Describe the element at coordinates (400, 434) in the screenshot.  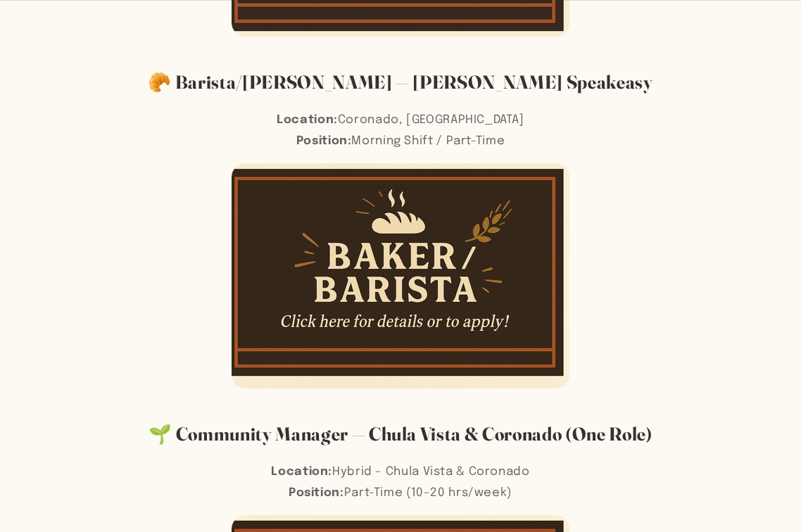
I see `h2: 🌱 Community Manager — Chula Vista & Coronado (One Role)` at that location.